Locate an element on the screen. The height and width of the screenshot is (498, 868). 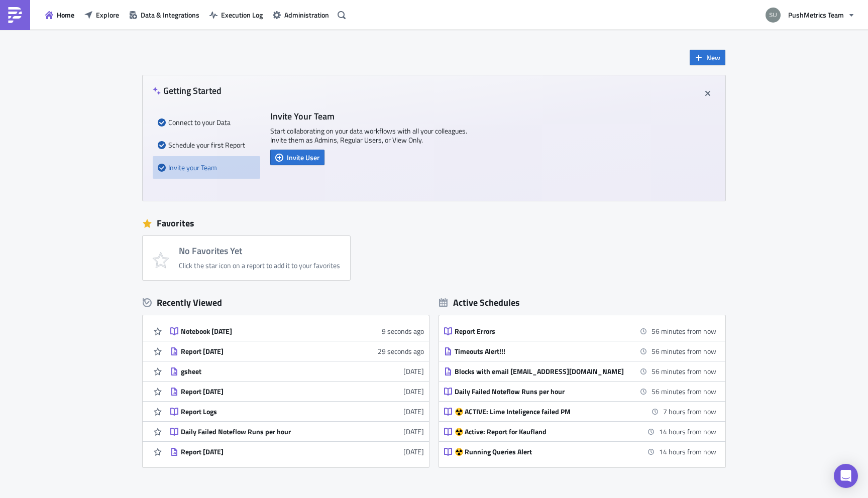
button: Invite User is located at coordinates (297, 157).